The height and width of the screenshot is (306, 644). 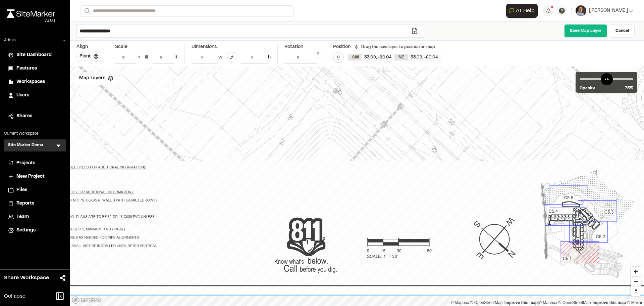 What do you see at coordinates (10, 40) in the screenshot?
I see `p: Admin` at bounding box center [10, 40].